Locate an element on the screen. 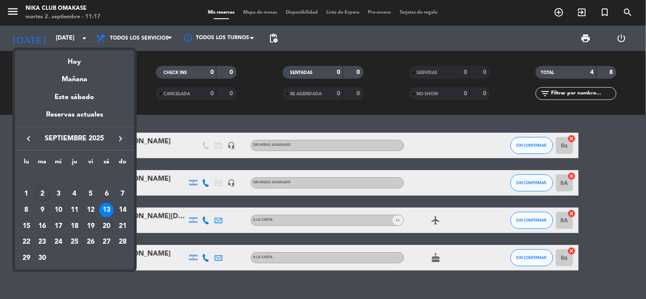  td: 23 de septiembre de 2025 is located at coordinates (43, 242).